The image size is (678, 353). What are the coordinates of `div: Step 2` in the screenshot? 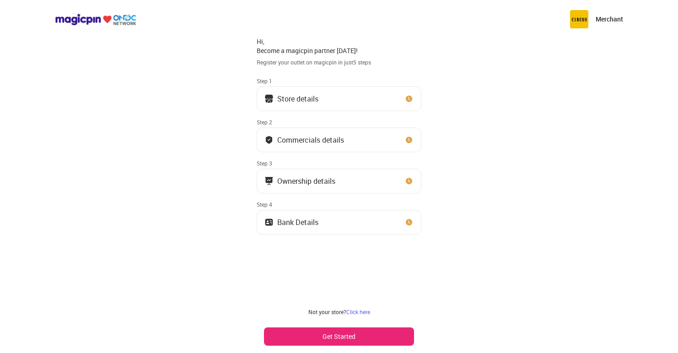 It's located at (339, 122).